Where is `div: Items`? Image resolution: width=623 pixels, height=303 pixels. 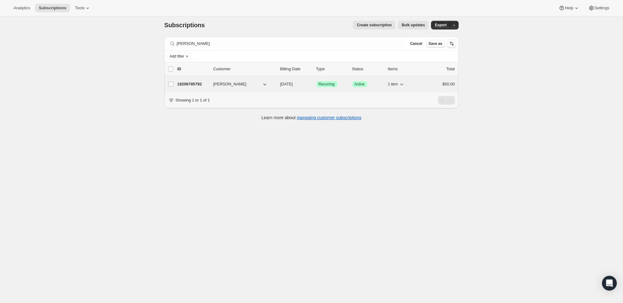
div: Items is located at coordinates (403, 69).